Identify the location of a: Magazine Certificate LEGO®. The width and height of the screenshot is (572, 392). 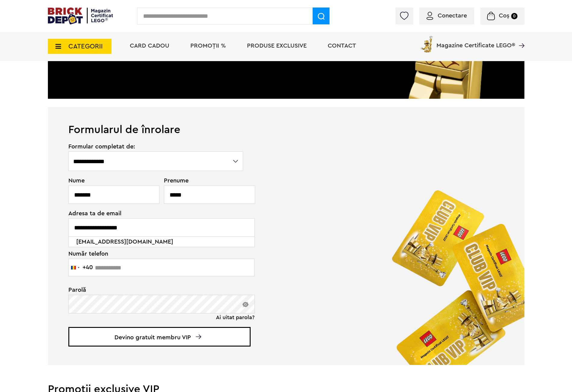
(520, 38).